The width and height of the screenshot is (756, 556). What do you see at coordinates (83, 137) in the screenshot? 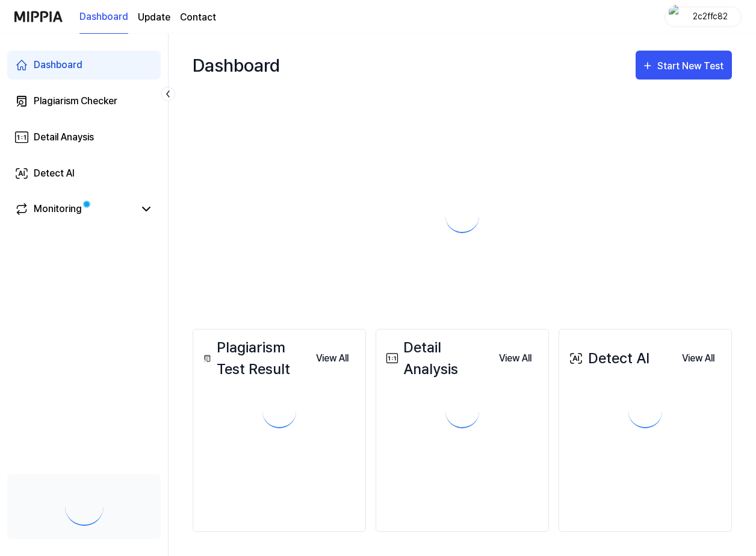
I see `a: Detail Anaysis` at bounding box center [83, 137].